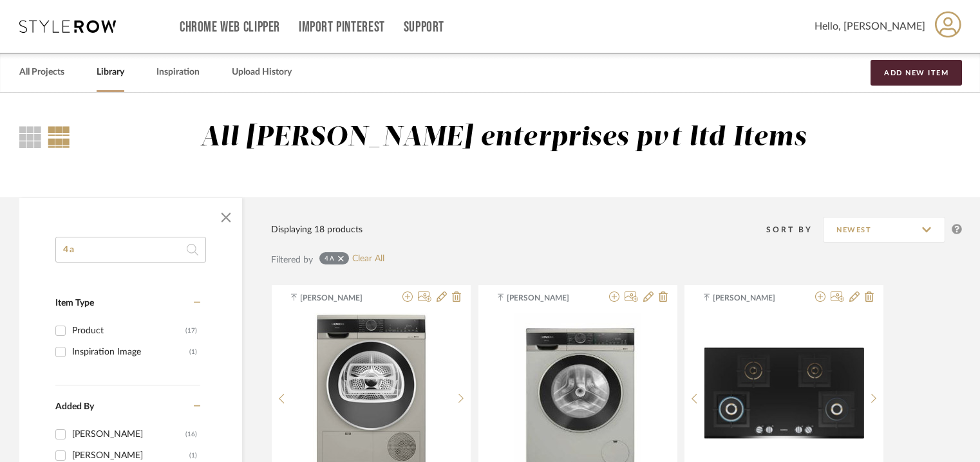 Image resolution: width=980 pixels, height=462 pixels. Describe the element at coordinates (329, 258) in the screenshot. I see `div: 4a` at that location.